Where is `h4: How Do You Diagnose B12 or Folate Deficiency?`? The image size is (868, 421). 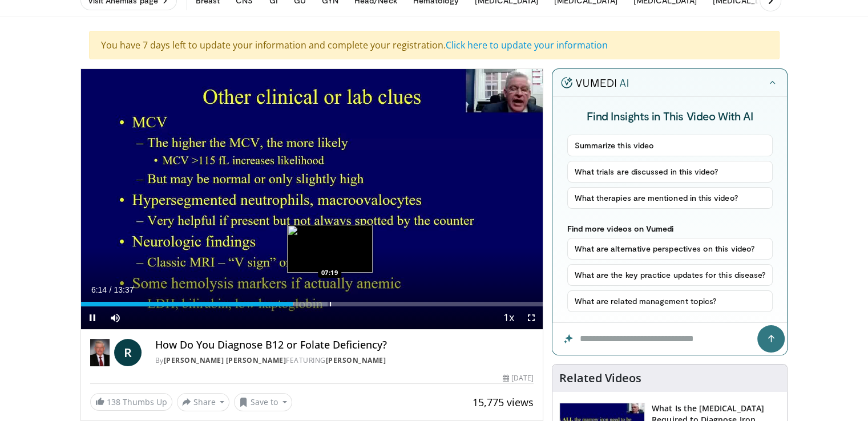
h4: How Do You Diagnose B12 or Folate Deficiency? is located at coordinates (344, 345).